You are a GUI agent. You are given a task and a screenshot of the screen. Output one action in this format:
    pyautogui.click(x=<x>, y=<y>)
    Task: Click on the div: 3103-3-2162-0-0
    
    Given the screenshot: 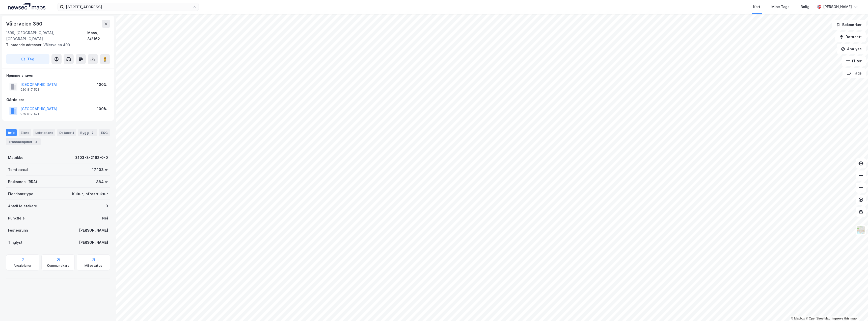 What is the action you would take?
    pyautogui.click(x=92, y=158)
    